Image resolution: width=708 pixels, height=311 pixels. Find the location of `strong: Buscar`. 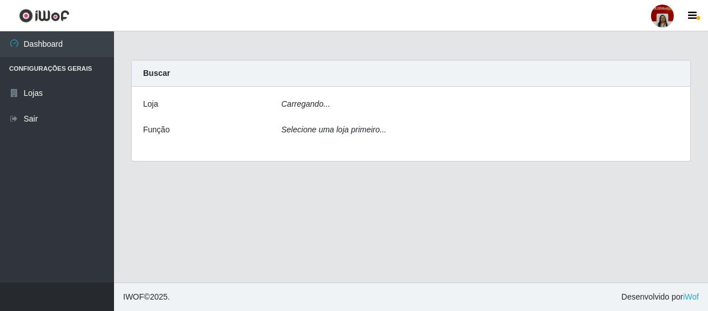

strong: Buscar is located at coordinates (156, 73).